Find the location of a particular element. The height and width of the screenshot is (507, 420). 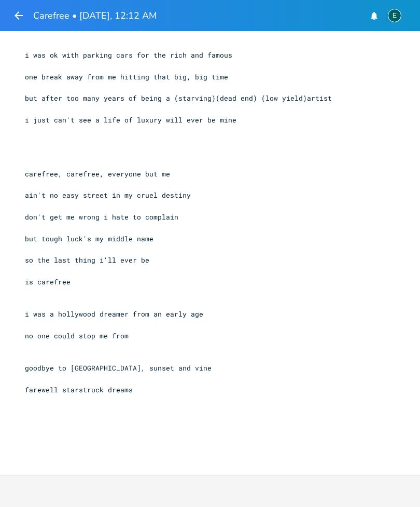

div: edenmusic is located at coordinates (394, 15).